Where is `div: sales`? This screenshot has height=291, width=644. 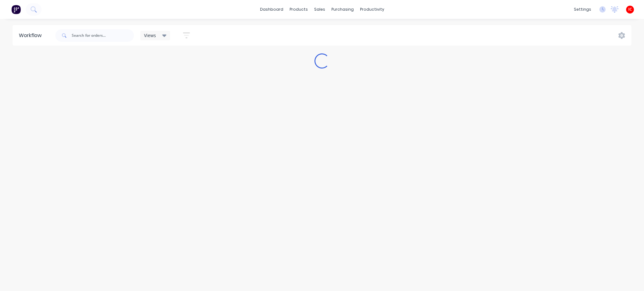
div: sales is located at coordinates (320, 10).